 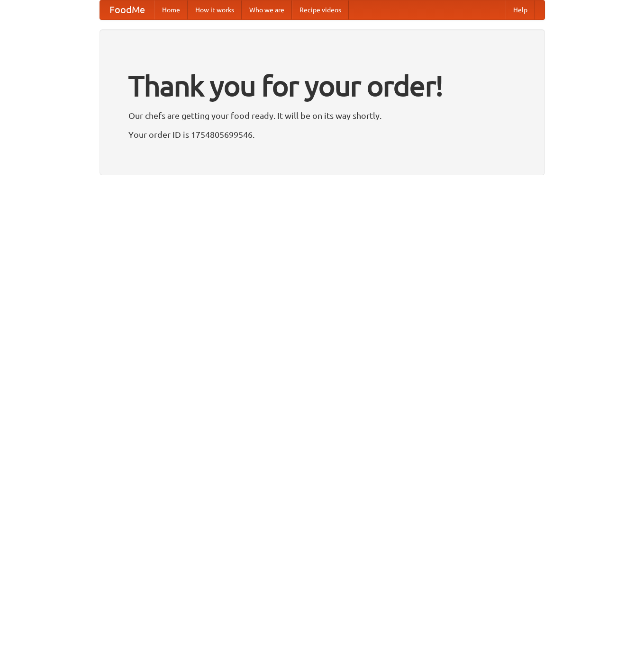 I want to click on a: Home, so click(x=171, y=10).